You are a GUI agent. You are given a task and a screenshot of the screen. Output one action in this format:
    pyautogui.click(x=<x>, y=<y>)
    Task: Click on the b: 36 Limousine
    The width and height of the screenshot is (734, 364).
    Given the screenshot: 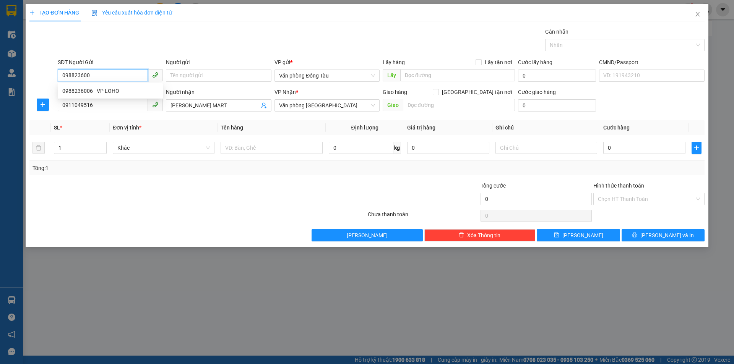 What is the action you would take?
    pyautogui.click(x=108, y=13)
    